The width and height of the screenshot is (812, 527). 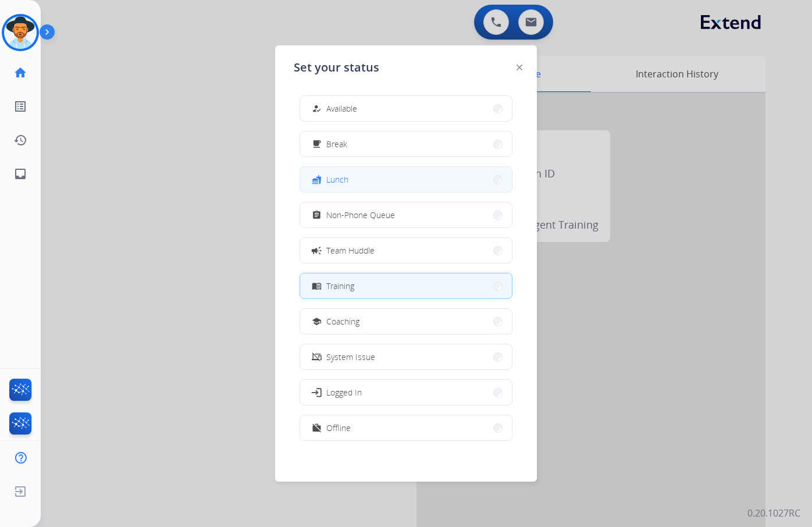 I want to click on button: Offline, so click(x=406, y=427).